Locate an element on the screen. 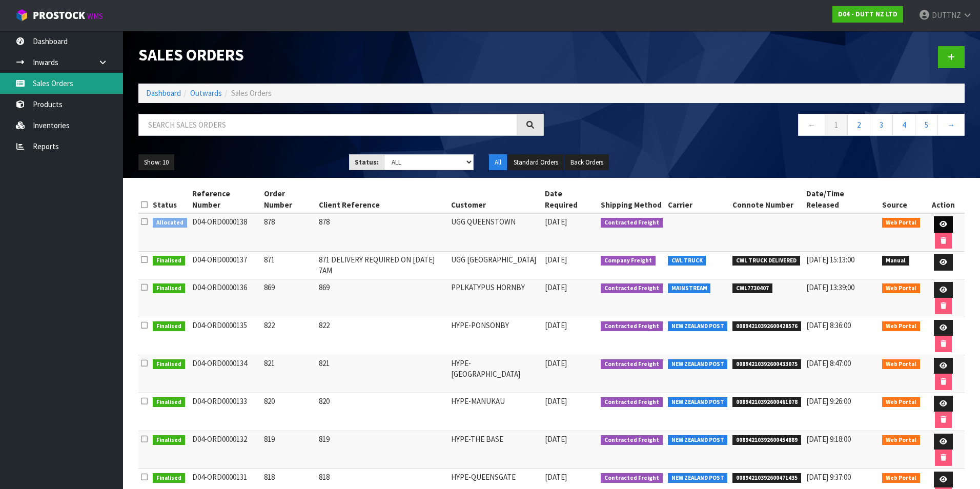 This screenshot has height=489, width=980. img: cube-alt.png is located at coordinates (21, 15).